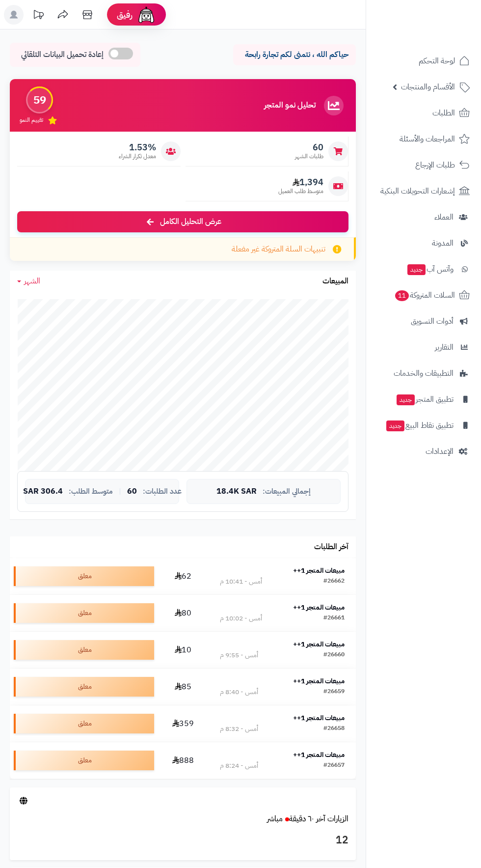  I want to click on a: طلبات الإرجاع, so click(424, 165).